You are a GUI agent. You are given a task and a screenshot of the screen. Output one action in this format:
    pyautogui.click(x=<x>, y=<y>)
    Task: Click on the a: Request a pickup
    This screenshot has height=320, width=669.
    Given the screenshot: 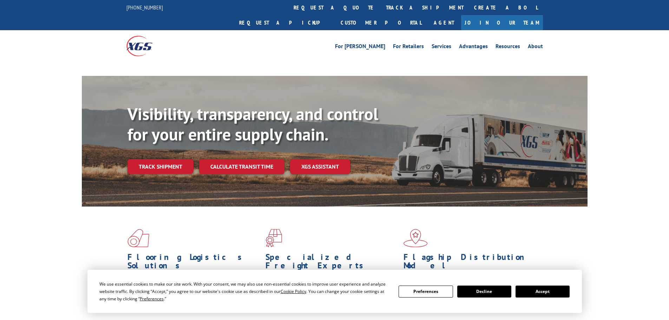 What is the action you would take?
    pyautogui.click(x=285, y=22)
    